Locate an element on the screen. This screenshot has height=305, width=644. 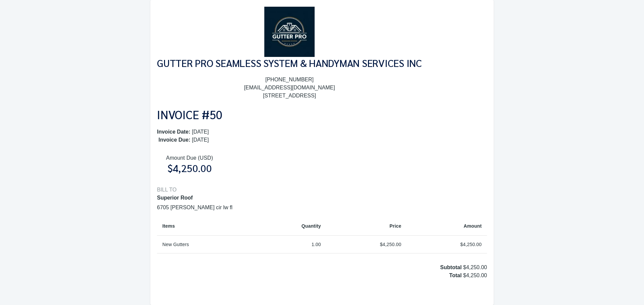
th: Amount is located at coordinates (447, 226).